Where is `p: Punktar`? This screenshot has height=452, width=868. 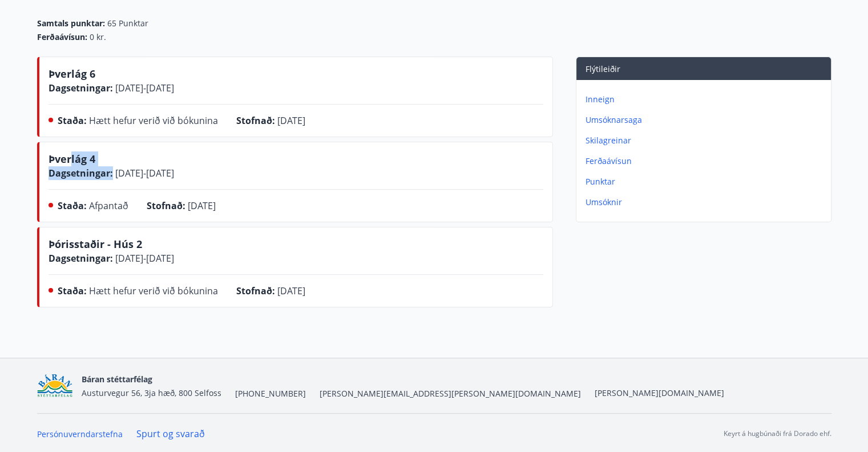 p: Punktar is located at coordinates (706, 182).